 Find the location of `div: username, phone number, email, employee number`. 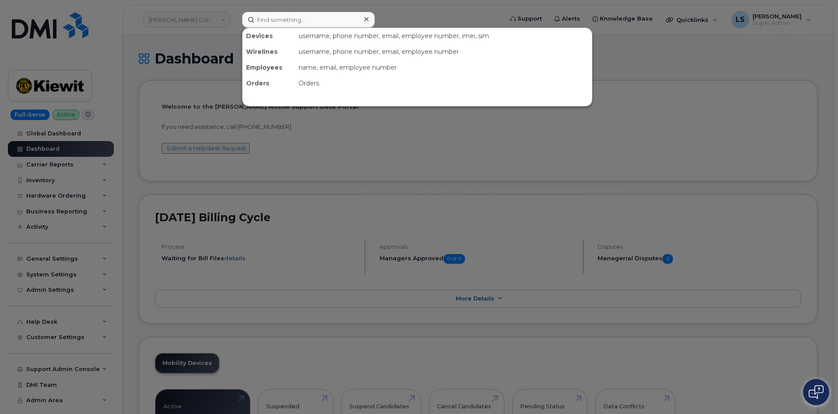

div: username, phone number, email, employee number is located at coordinates (443, 52).